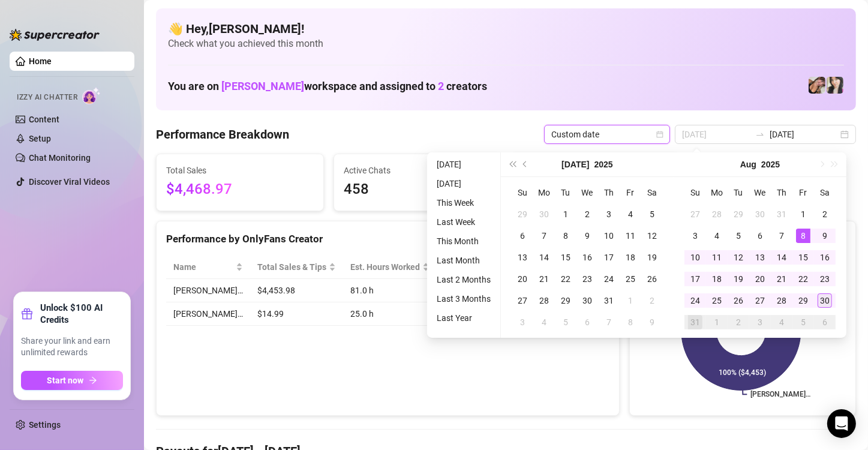 This screenshot has height=450, width=868. What do you see at coordinates (716, 135) in the screenshot?
I see `input: Start date` at bounding box center [716, 135].